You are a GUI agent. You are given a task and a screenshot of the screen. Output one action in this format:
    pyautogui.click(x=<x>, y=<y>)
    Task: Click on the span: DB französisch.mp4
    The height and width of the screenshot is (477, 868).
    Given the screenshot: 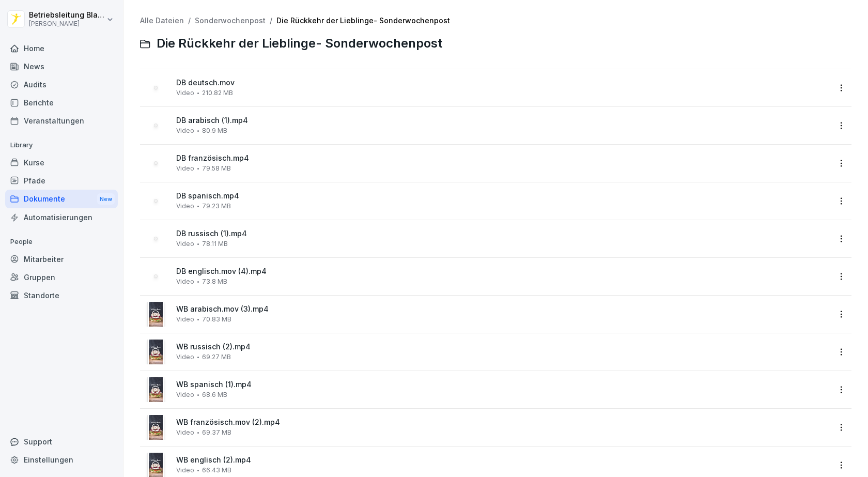 What is the action you would take?
    pyautogui.click(x=503, y=158)
    